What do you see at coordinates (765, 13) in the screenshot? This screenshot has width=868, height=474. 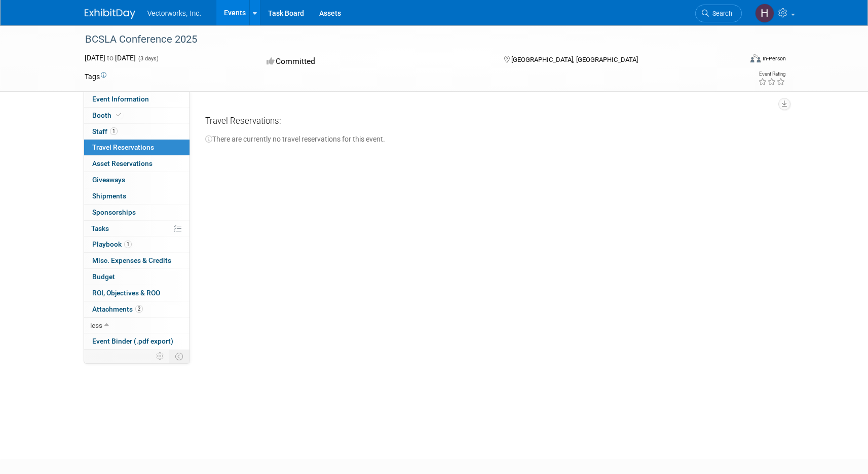 I see `img: Henry Amogu` at bounding box center [765, 13].